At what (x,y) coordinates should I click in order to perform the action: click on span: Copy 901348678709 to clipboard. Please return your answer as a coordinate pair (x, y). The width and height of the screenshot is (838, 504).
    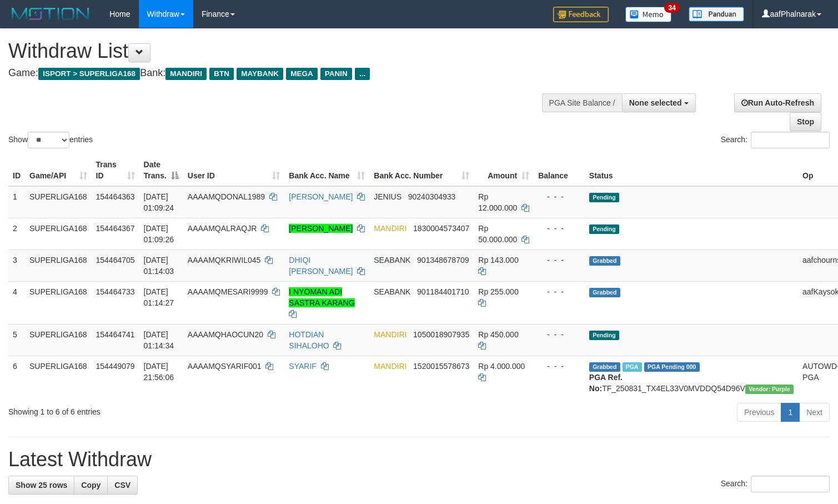
    Looking at the image, I should click on (443, 260).